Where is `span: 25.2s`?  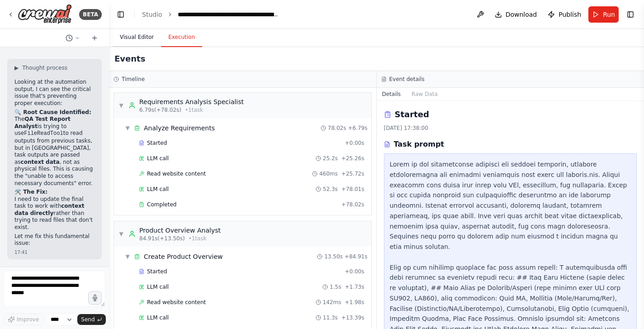 span: 25.2s is located at coordinates (330, 159).